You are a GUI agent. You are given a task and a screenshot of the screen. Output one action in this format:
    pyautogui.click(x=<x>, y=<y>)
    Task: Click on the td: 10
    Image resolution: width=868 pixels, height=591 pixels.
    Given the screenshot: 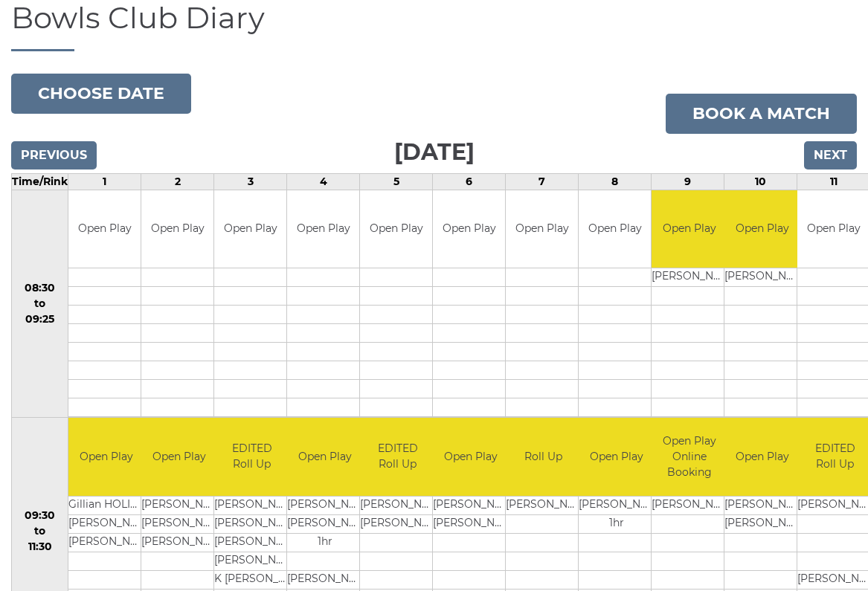 What is the action you would take?
    pyautogui.click(x=760, y=181)
    